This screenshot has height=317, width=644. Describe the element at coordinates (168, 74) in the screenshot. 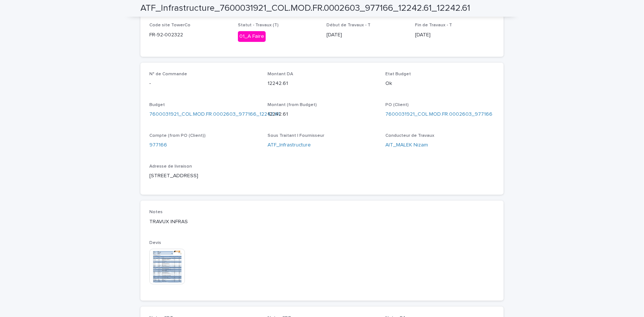

I see `span: N° de Commande` at that location.